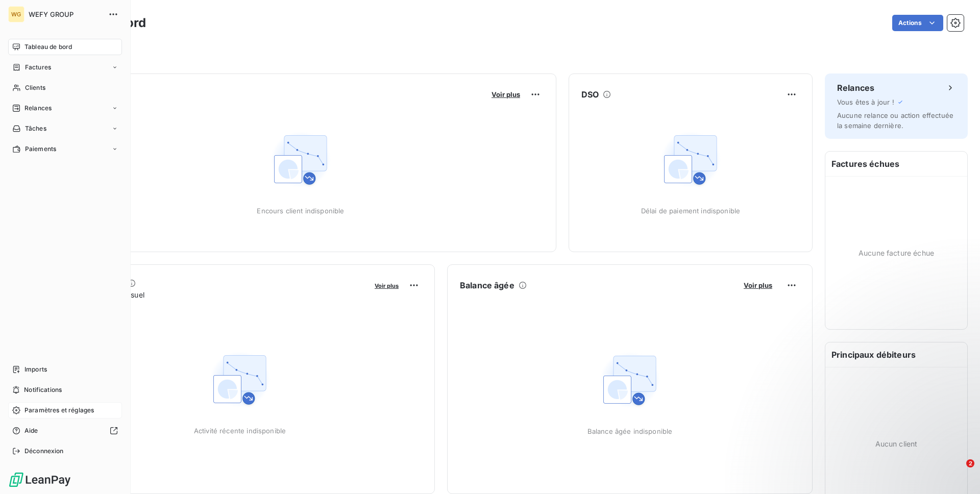  What do you see at coordinates (44, 451) in the screenshot?
I see `span: Déconnexion` at bounding box center [44, 451].